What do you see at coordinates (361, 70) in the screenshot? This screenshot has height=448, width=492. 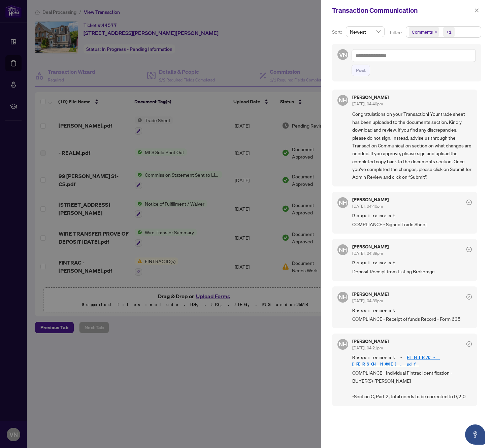 I see `button: Post` at bounding box center [361, 70].